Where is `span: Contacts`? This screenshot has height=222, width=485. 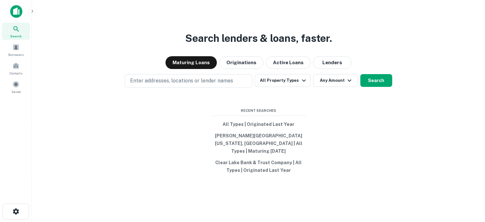 span: Contacts is located at coordinates (16, 73).